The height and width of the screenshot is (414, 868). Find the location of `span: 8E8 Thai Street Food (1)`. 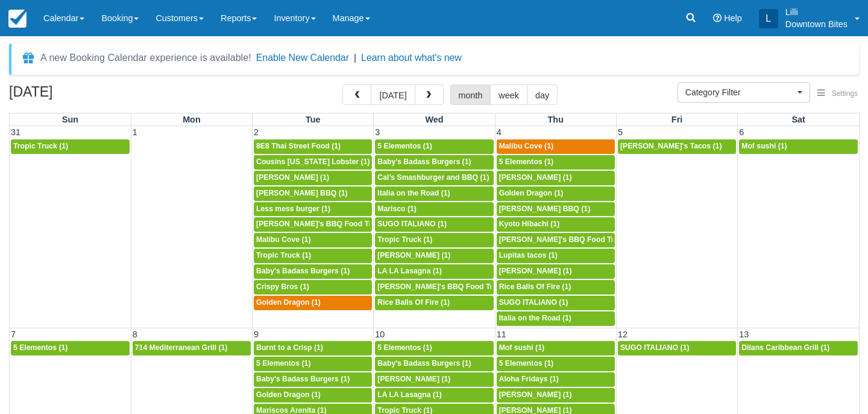

span: 8E8 Thai Street Food (1) is located at coordinates (298, 146).